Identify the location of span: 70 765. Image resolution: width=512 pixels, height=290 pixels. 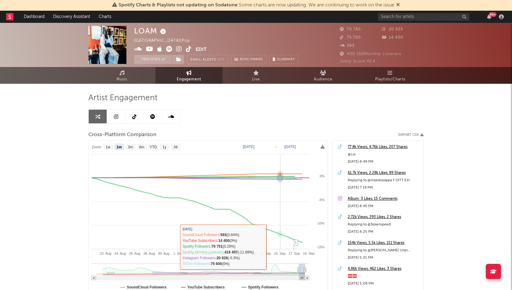
(350, 29).